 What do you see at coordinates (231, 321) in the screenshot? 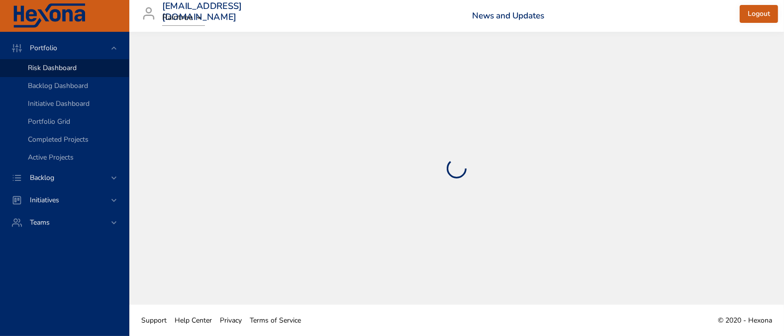
I see `a: Privacy` at bounding box center [231, 321].